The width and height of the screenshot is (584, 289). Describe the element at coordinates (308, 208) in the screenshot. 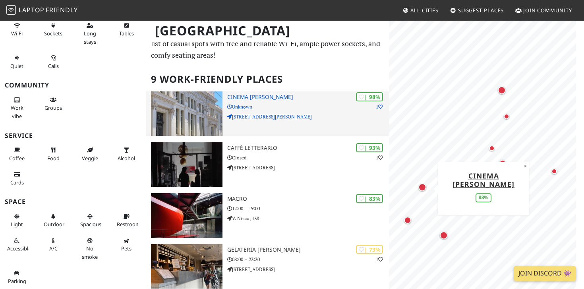

I see `p: 12:00 – 19:00` at that location.